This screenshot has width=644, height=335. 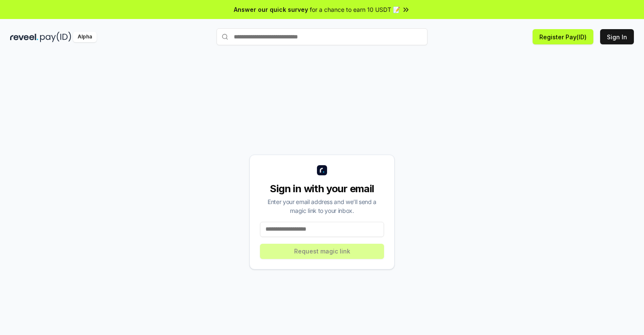 What do you see at coordinates (24, 37) in the screenshot?
I see `img: reveel_dark` at bounding box center [24, 37].